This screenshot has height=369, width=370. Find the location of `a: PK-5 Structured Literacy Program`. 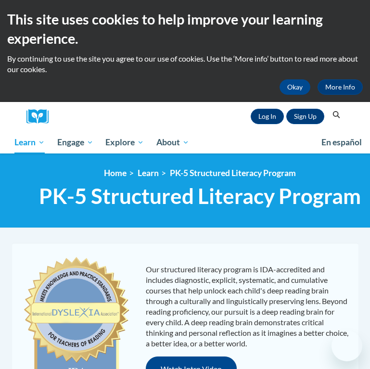

a: PK-5 Structured Literacy Program is located at coordinates (233, 173).